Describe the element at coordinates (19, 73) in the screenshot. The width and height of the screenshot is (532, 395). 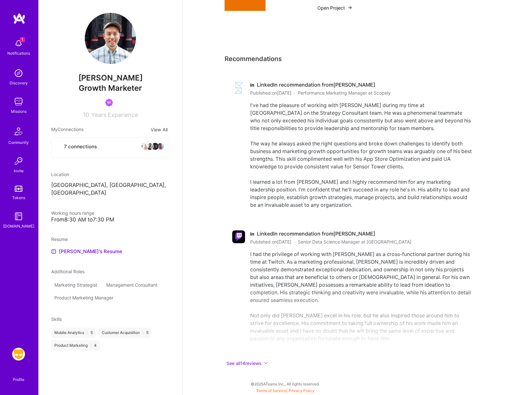
I see `img: discovery` at that location.